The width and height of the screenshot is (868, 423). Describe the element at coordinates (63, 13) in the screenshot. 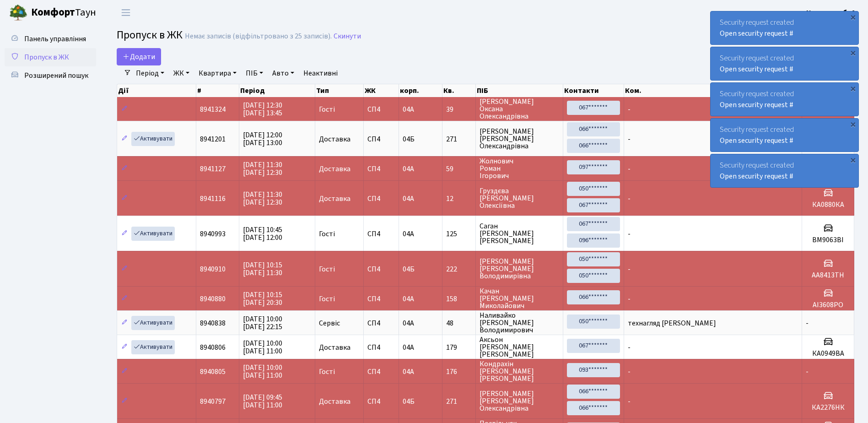

I see `span: Таун` at that location.